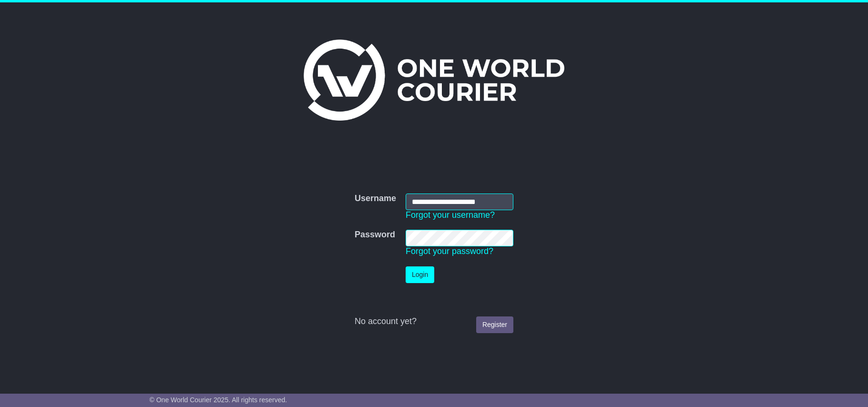  Describe the element at coordinates (495, 325) in the screenshot. I see `a: Register` at that location.